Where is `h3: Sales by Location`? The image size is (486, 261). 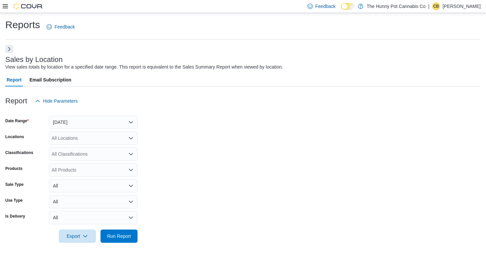
h3: Sales by Location is located at coordinates (34, 60).